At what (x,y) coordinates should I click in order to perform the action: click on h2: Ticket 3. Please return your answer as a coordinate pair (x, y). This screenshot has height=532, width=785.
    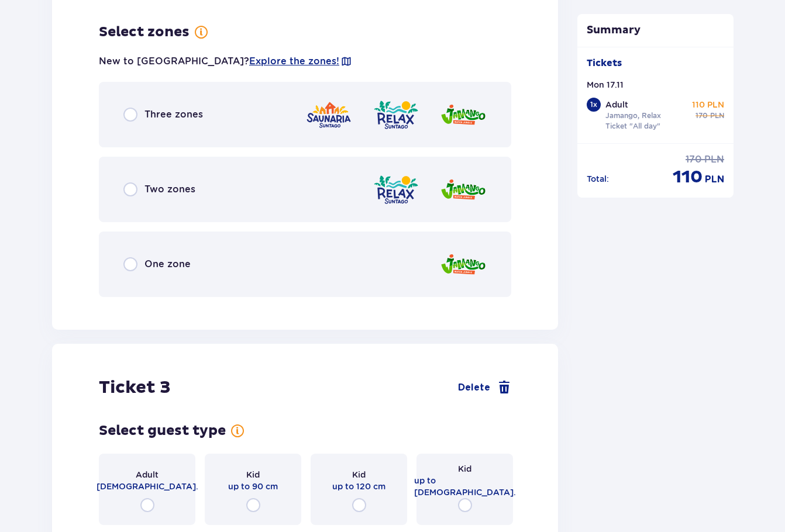
    Looking at the image, I should click on (134, 388).